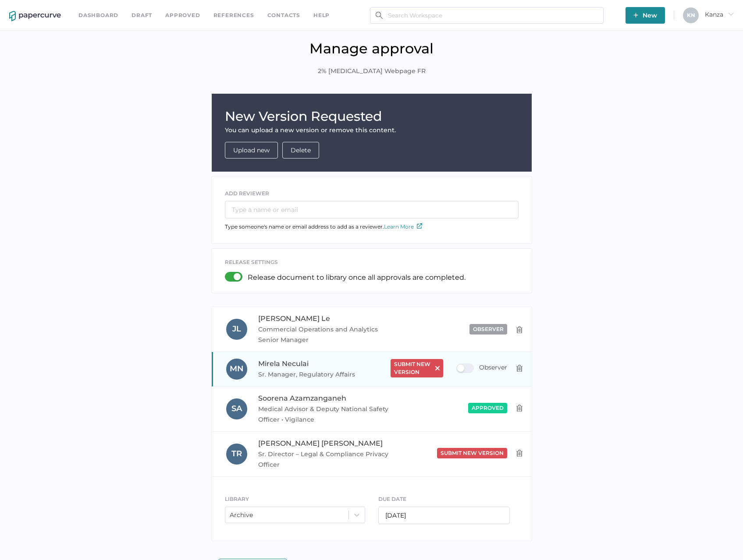  What do you see at coordinates (237, 329) in the screenshot?
I see `span: J L` at bounding box center [237, 329].